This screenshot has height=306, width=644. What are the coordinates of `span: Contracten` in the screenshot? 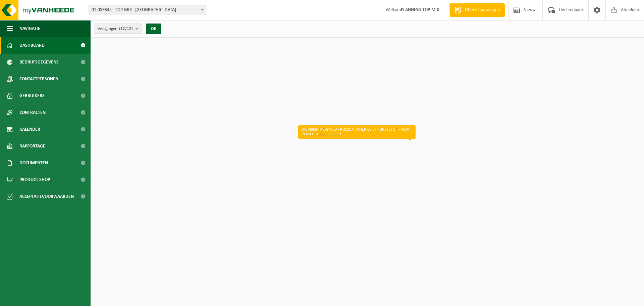 It's located at (32, 112).